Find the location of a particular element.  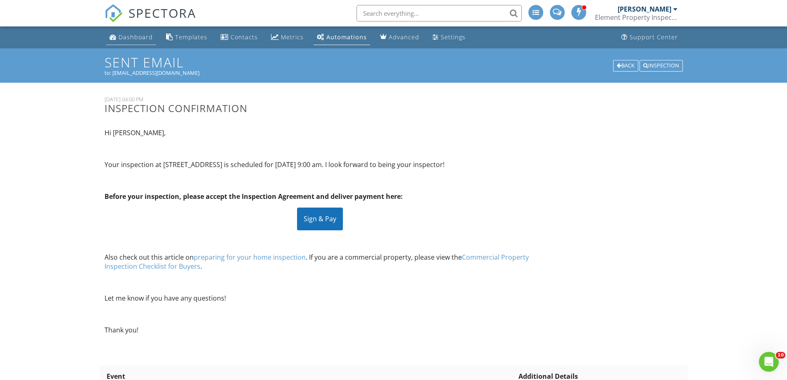

div: Element Property Inspections is located at coordinates (636, 17).